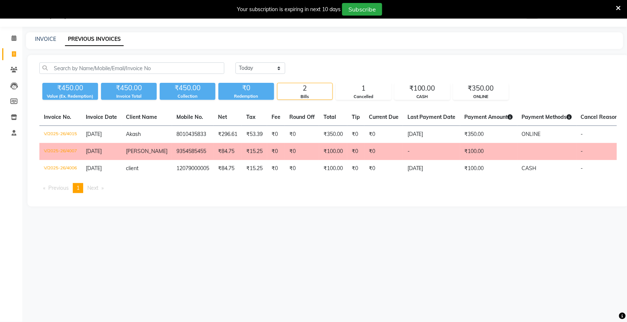  Describe the element at coordinates (60, 134) in the screenshot. I see `td: V/2025-26/4015` at that location.